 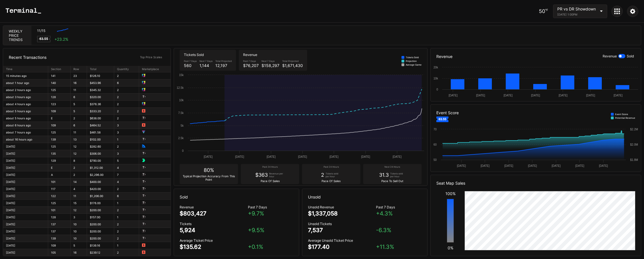 I want to click on text: $1.8M, so click(x=634, y=160).